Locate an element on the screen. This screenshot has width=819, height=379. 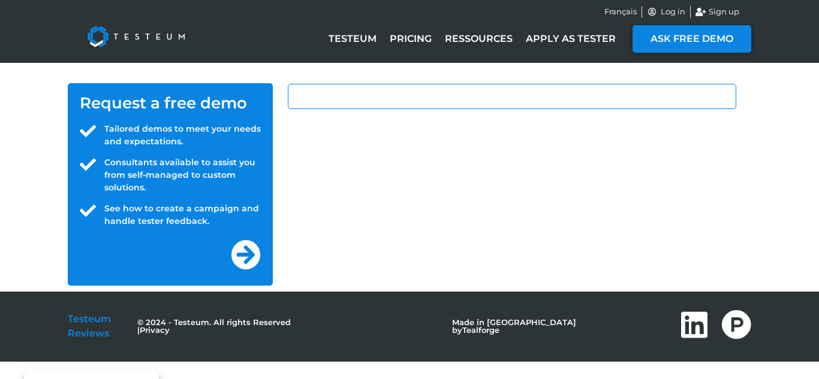
span: ASK FREE DEMO is located at coordinates (692, 39).